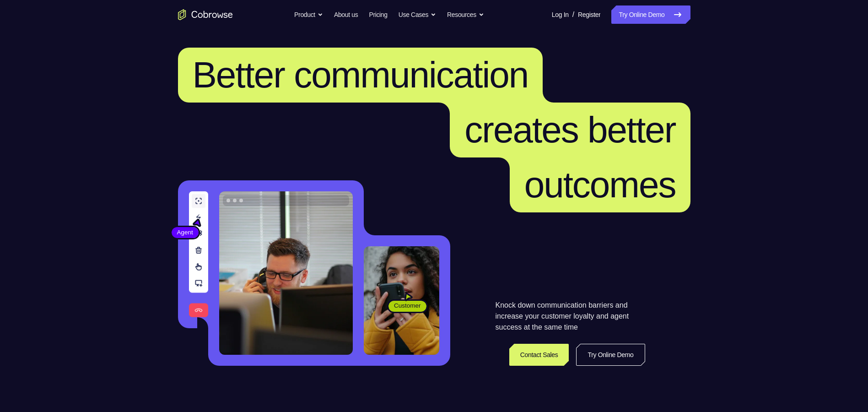  I want to click on button: Resources, so click(466, 14).